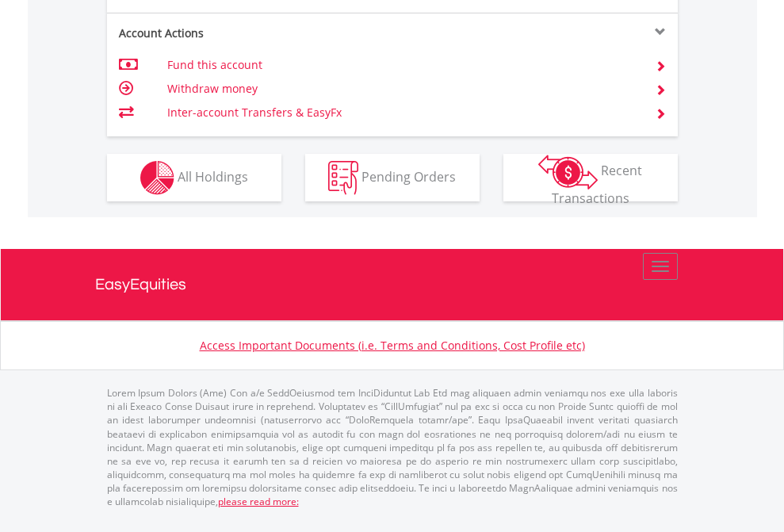  Describe the element at coordinates (591, 178) in the screenshot. I see `button: Recent Transactions` at that location.